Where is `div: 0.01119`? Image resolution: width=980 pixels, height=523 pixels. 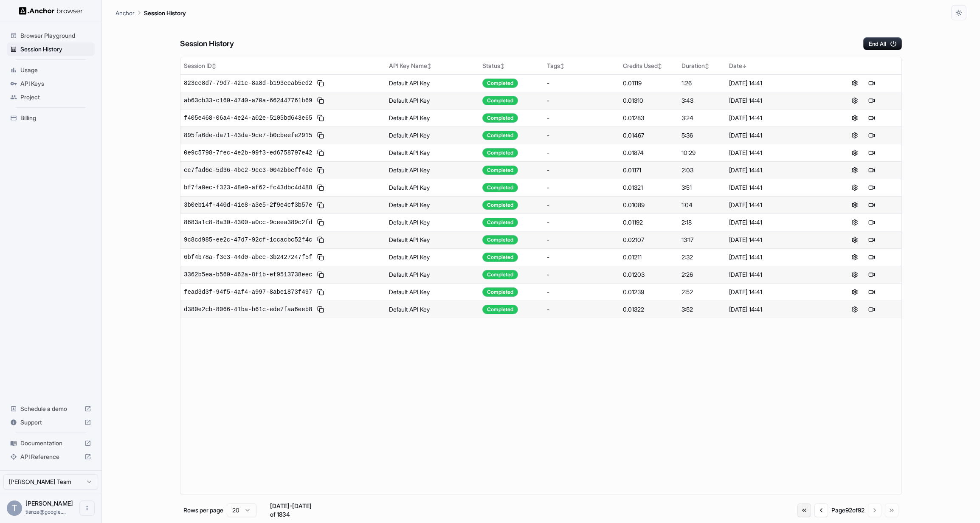
div: 0.01119 is located at coordinates (649, 83).